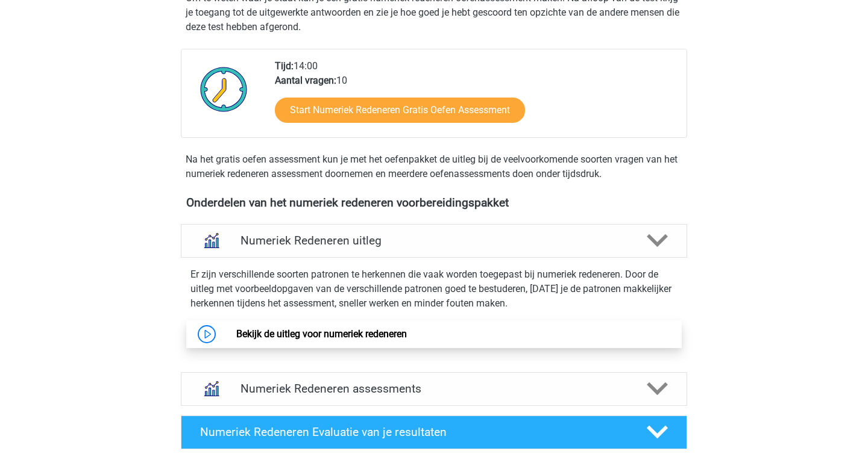 The image size is (868, 454). What do you see at coordinates (211, 388) in the screenshot?
I see `img: numeriek redeneren assessments` at bounding box center [211, 388].